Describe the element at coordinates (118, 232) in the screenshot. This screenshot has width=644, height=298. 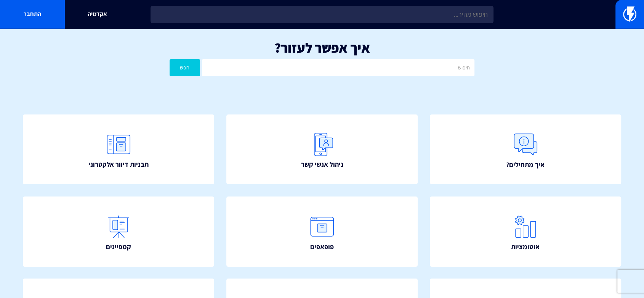
I see `a: קמפיינים` at that location.